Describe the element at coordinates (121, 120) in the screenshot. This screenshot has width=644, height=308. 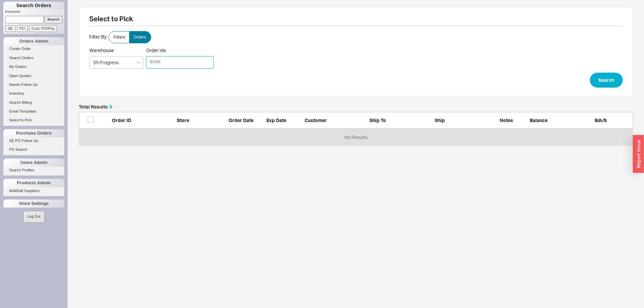
I see `span: Order ID` at that location.